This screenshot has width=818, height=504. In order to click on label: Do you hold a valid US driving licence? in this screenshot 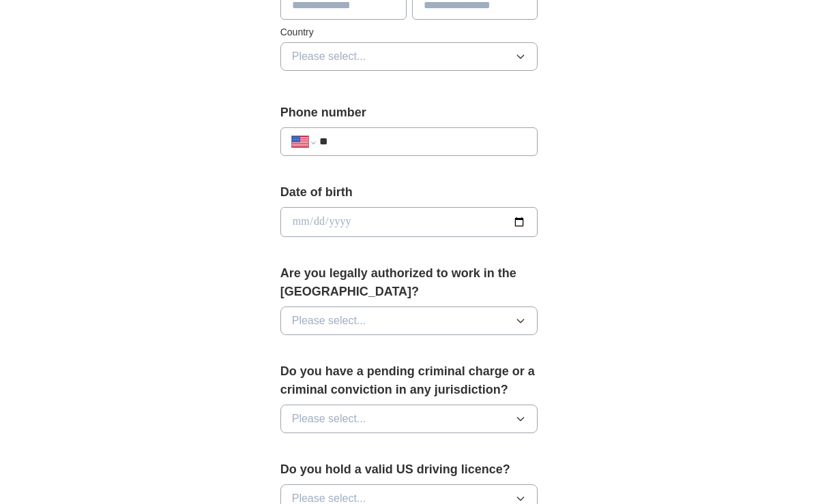, I will do `click(409, 469)`.